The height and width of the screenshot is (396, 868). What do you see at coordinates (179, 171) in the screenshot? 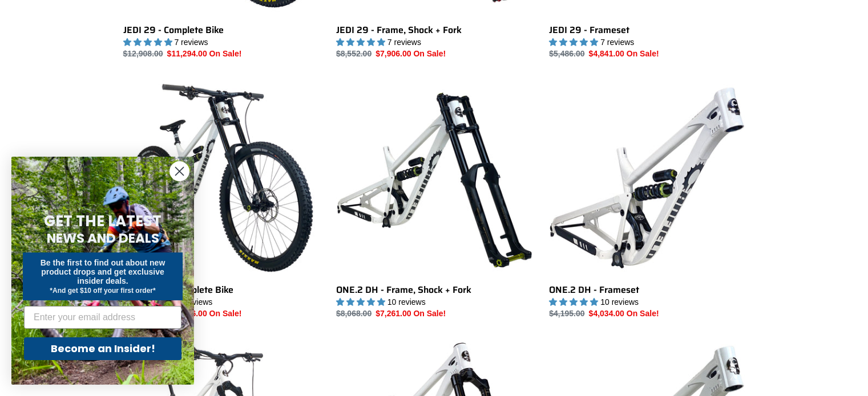
I see `button: Close dialog` at bounding box center [179, 171].